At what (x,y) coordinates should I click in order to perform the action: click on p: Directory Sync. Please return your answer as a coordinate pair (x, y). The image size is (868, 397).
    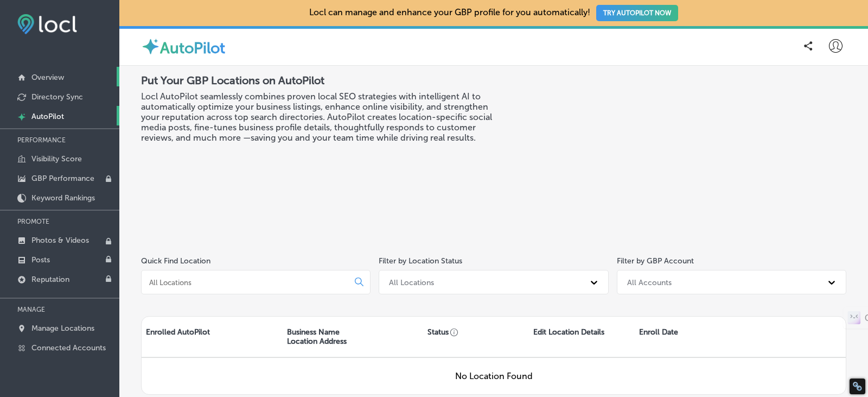
    Looking at the image, I should click on (57, 97).